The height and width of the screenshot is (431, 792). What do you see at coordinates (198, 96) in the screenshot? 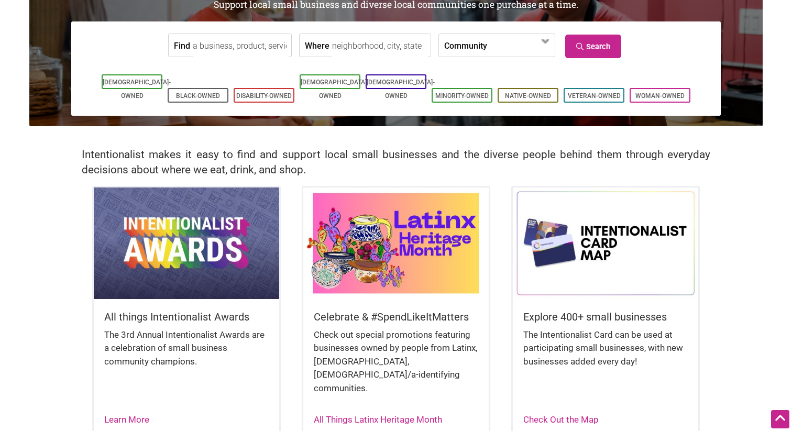
I see `a: Black-Owned` at bounding box center [198, 96].